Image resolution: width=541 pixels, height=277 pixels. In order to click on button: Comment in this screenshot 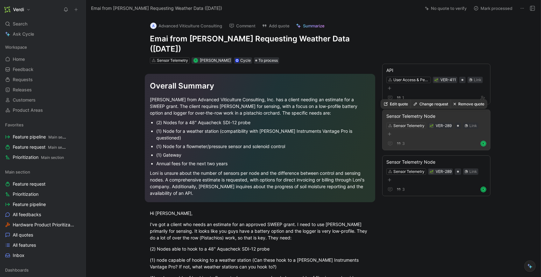, I will do `click(242, 26)`.